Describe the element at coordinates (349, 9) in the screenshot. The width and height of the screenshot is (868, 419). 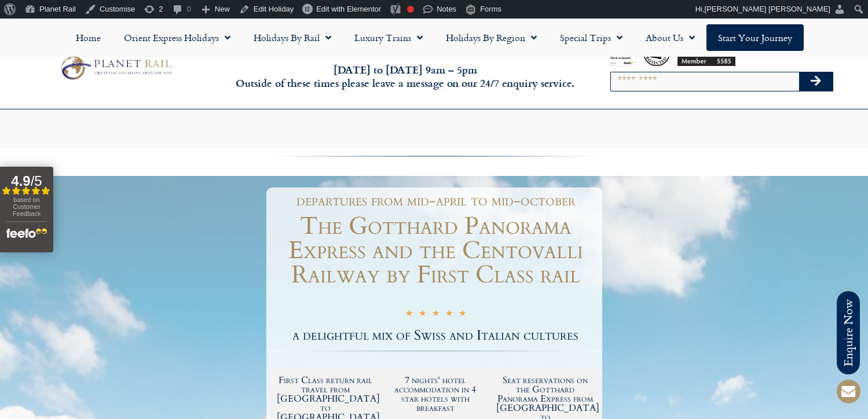
I see `span: Edit with Elementor` at that location.